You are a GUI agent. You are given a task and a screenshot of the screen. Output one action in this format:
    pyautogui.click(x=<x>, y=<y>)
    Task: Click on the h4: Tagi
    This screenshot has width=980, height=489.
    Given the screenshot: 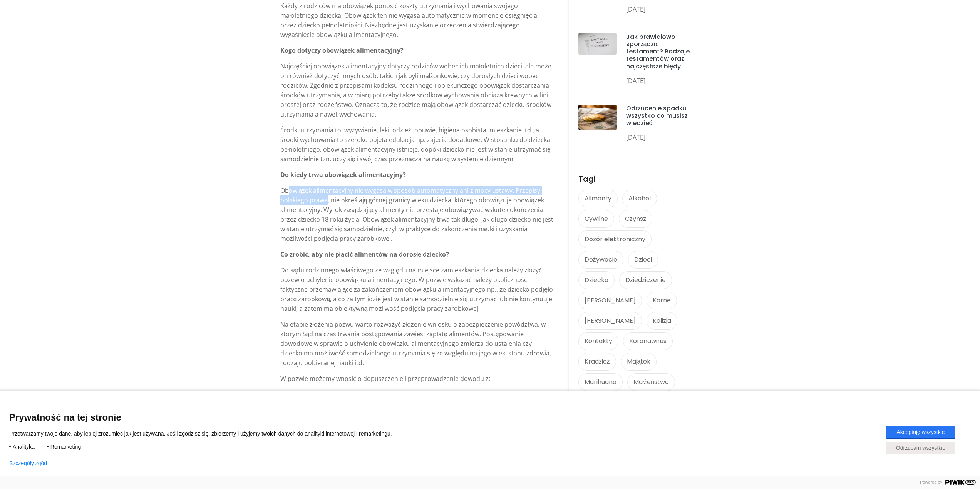 What is the action you would take?
    pyautogui.click(x=636, y=179)
    